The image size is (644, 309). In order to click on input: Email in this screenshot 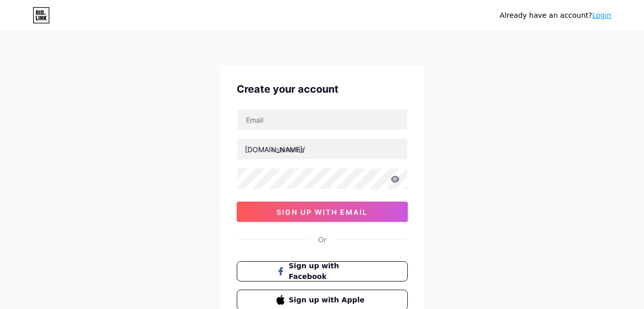, I will do `click(323, 119)`.